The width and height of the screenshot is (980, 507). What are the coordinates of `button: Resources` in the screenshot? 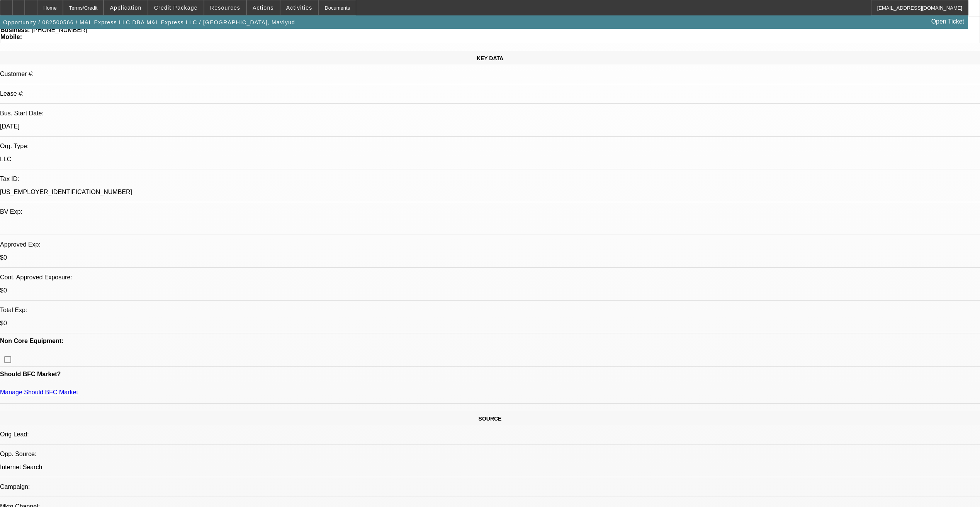 It's located at (225, 8).